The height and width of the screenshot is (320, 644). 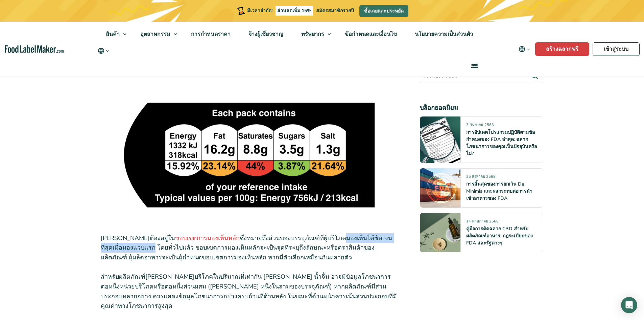 I want to click on a: สินค้า, so click(x=114, y=34).